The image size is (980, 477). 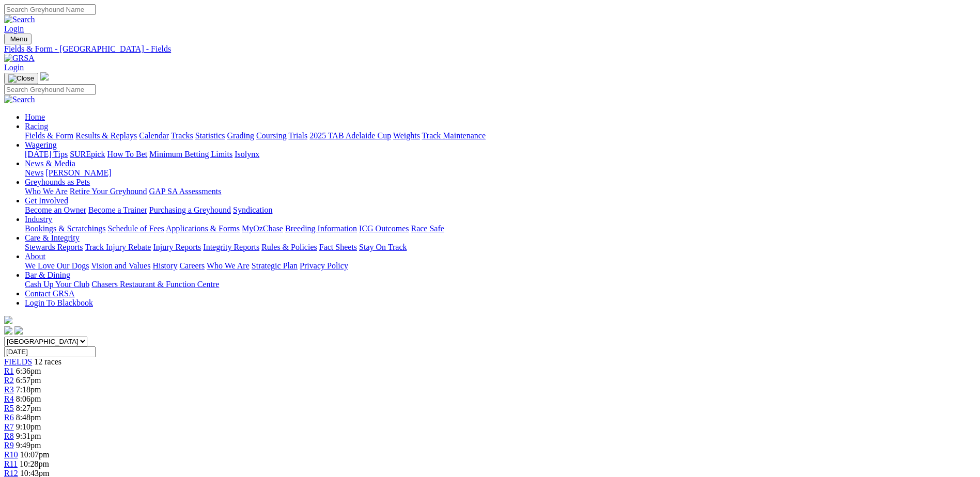 What do you see at coordinates (321, 228) in the screenshot?
I see `a: Breeding Information` at bounding box center [321, 228].